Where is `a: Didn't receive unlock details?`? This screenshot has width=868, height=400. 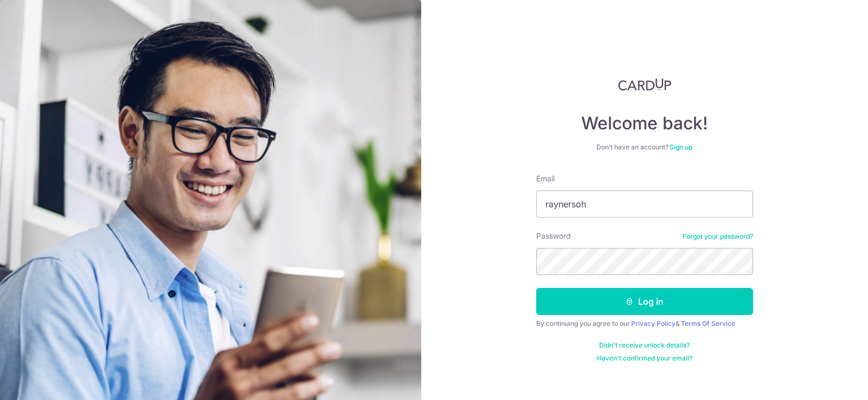 a: Didn't receive unlock details? is located at coordinates (644, 345).